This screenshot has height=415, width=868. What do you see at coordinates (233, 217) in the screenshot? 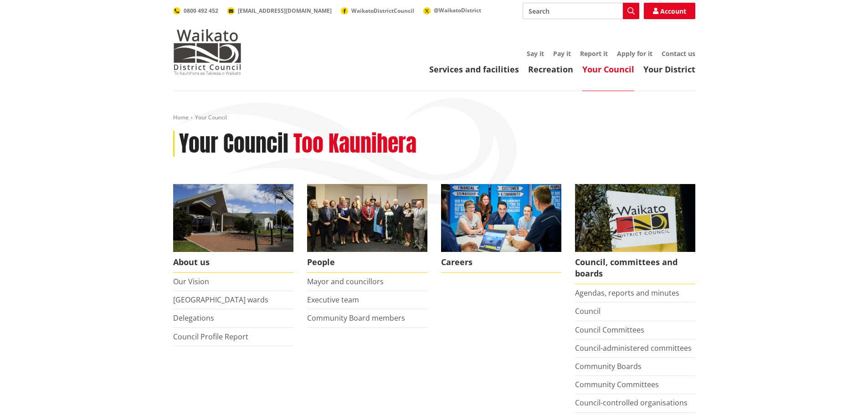
I see `img: WDC Building 0015` at bounding box center [233, 217].